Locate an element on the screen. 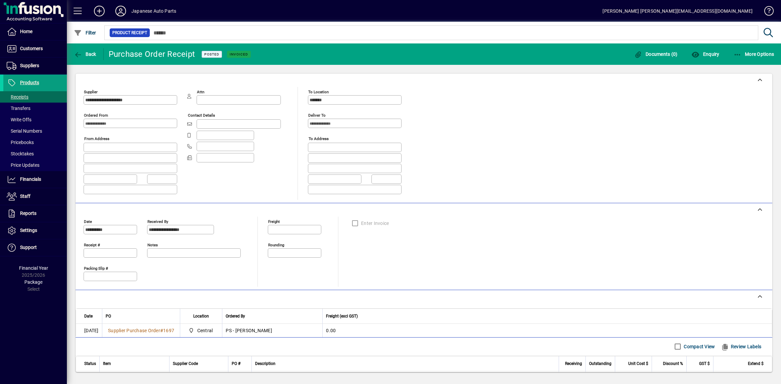 This screenshot has width=781, height=384. span: Transfers is located at coordinates (18, 108).